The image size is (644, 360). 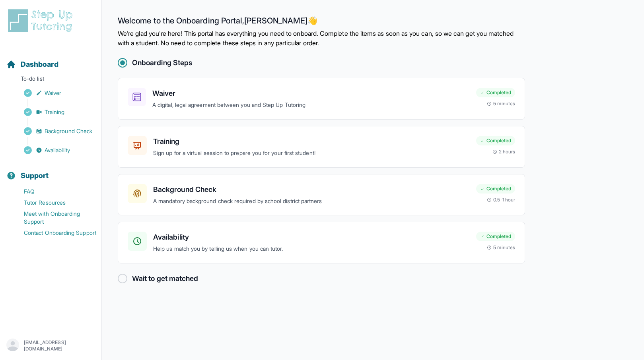 I want to click on p: A digital, legal agreement between you and Step Up Tutoring, so click(x=311, y=105).